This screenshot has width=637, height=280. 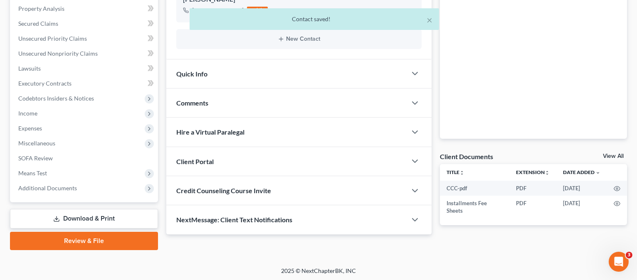 I want to click on td: Installments Fee Sheets, so click(x=474, y=207).